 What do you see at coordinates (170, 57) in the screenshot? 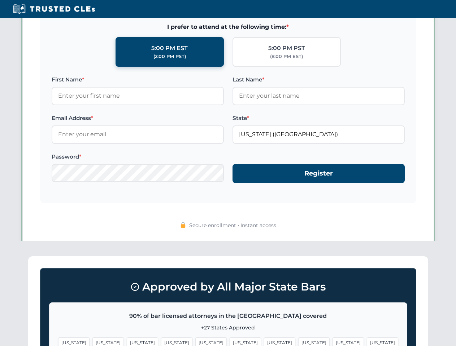
I see `div: (2:00 PM PST)` at bounding box center [170, 57].